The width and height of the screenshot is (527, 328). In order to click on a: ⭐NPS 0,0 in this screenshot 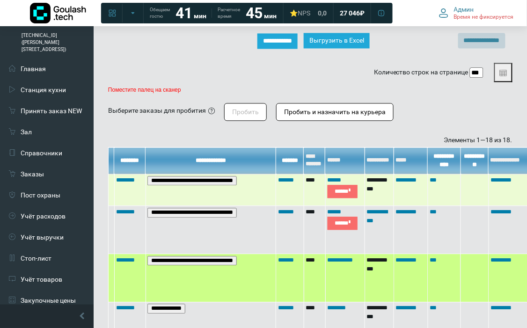, I will do `click(308, 13)`.